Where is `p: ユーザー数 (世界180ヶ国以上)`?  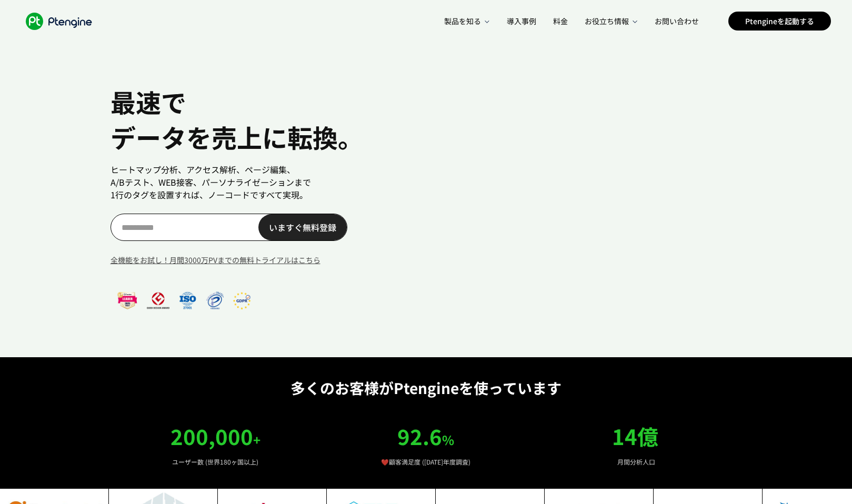
p: ユーザー数 (世界180ヶ国以上) is located at coordinates (215, 462).